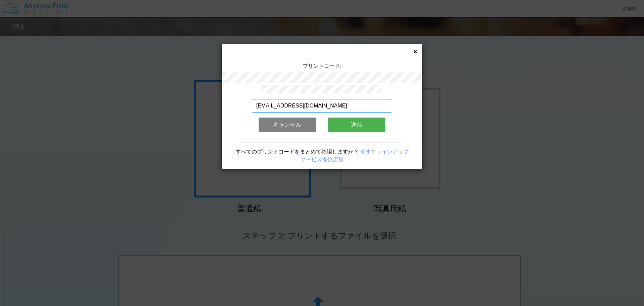 The height and width of the screenshot is (306, 644). I want to click on span: プリントコード:, so click(322, 66).